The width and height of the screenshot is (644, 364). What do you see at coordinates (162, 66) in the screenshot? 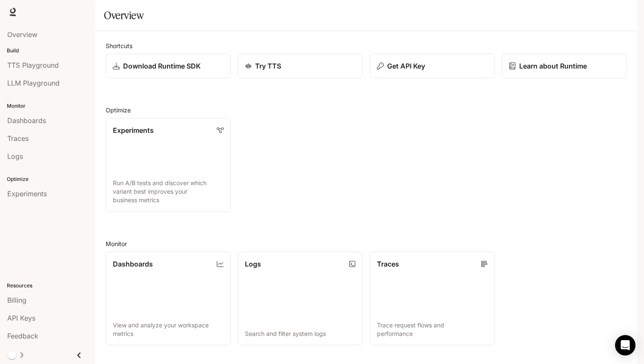
I see `p: Download Runtime SDK` at bounding box center [162, 66].